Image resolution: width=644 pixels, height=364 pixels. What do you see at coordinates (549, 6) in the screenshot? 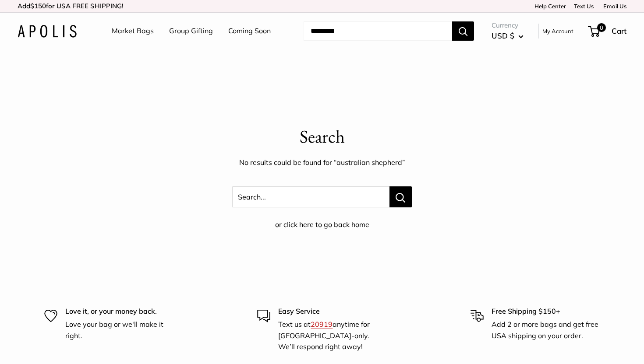
I see `a: Help Center` at bounding box center [549, 6].